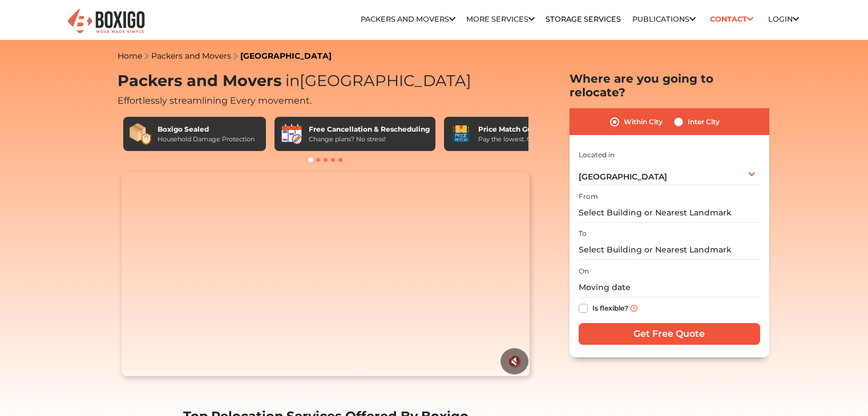  Describe the element at coordinates (664, 19) in the screenshot. I see `a: Publications` at that location.